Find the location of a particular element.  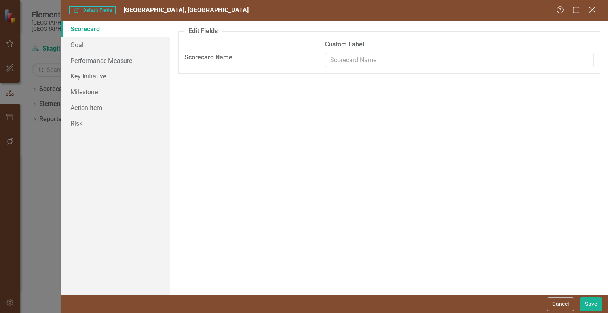

button: Save is located at coordinates (591, 304).